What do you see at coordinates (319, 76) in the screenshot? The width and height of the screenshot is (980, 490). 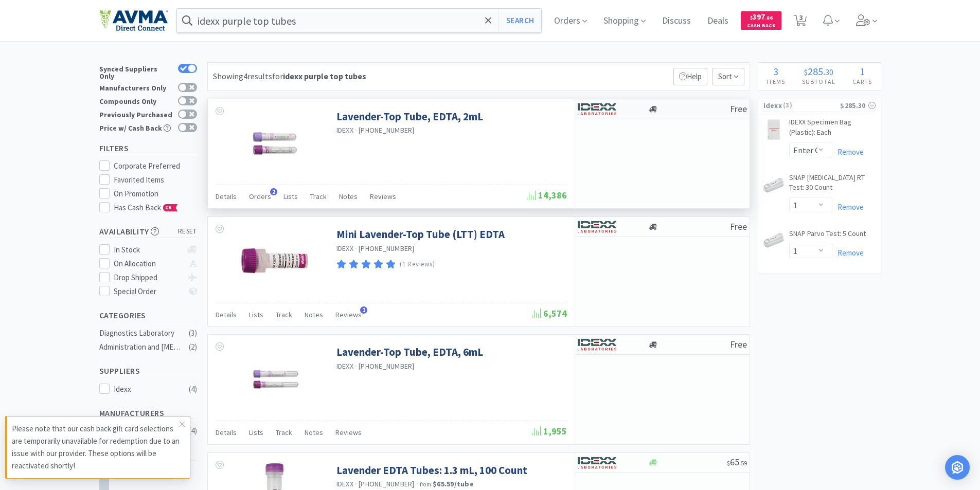 I see `span: for` at bounding box center [319, 76].